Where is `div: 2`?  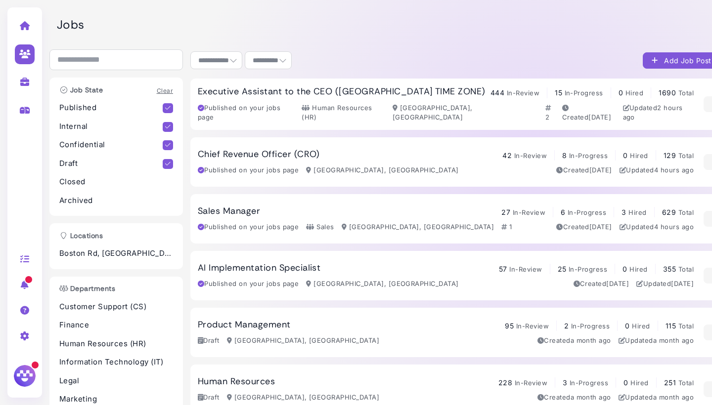 div: 2 is located at coordinates (551, 113).